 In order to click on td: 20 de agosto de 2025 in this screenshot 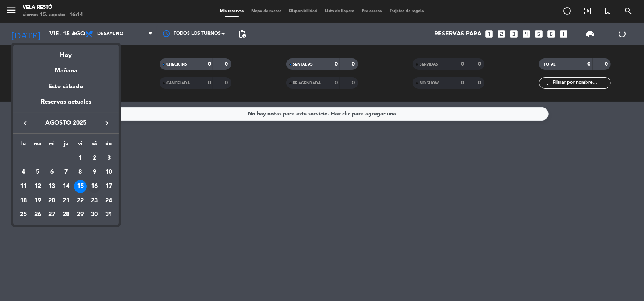, I will do `click(52, 201)`.